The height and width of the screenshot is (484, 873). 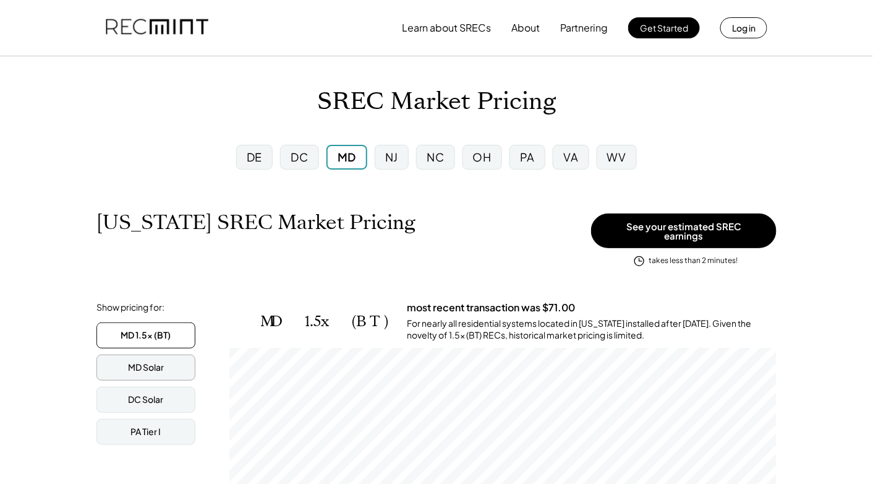 I want to click on div: MD, so click(x=347, y=157).